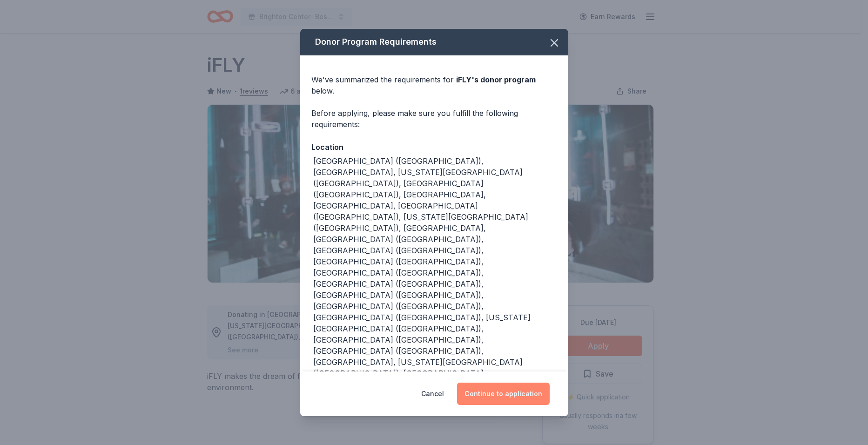 Image resolution: width=868 pixels, height=445 pixels. What do you see at coordinates (434, 42) in the screenshot?
I see `div: Donor Program Requirements` at bounding box center [434, 42].